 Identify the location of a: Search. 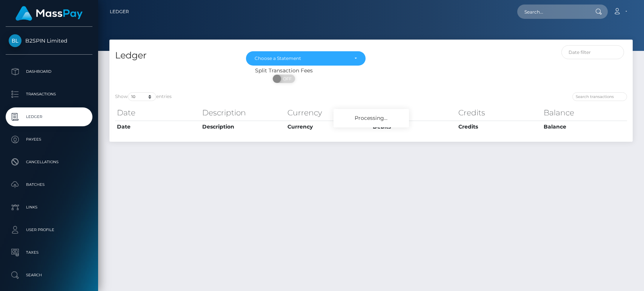
(49, 275).